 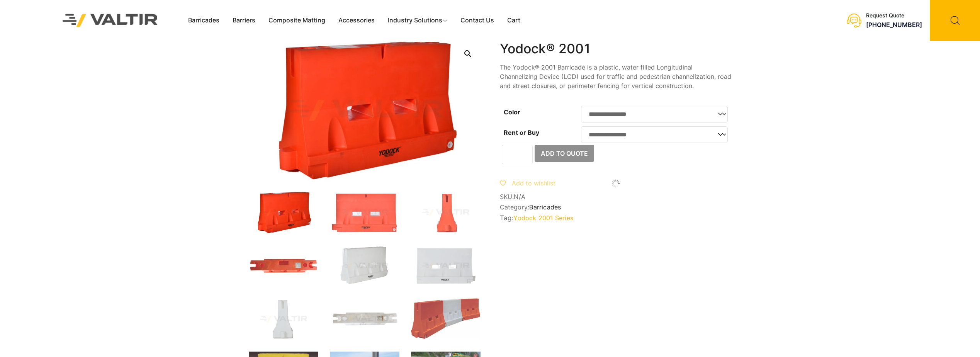 What do you see at coordinates (616, 207) in the screenshot?
I see `span: Category:` at bounding box center [616, 207].